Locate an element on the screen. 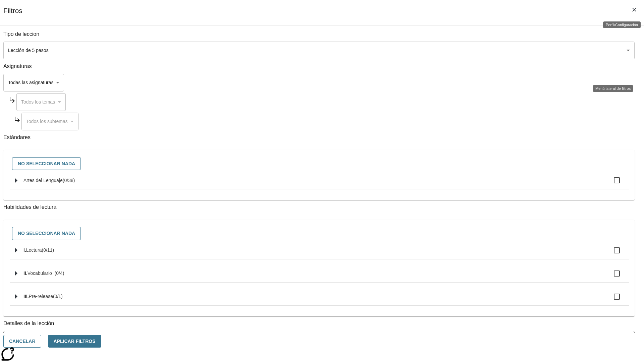 The height and width of the screenshot is (362, 644). button: Aplicar Filtros is located at coordinates (75, 341).